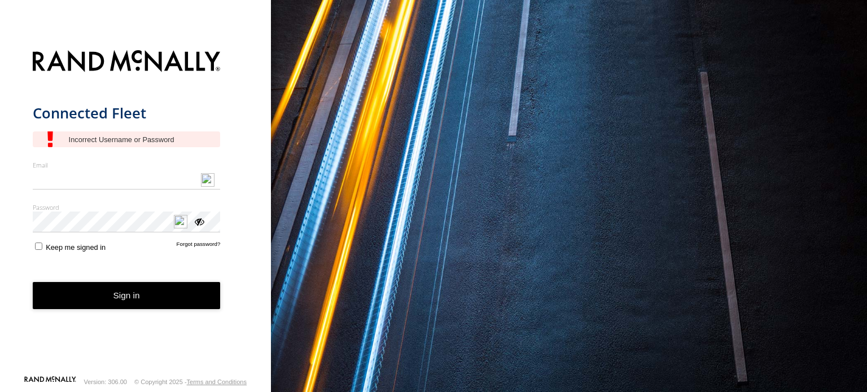 Image resolution: width=867 pixels, height=392 pixels. What do you see at coordinates (38, 246) in the screenshot?
I see `input: Keep me signed in` at bounding box center [38, 246].